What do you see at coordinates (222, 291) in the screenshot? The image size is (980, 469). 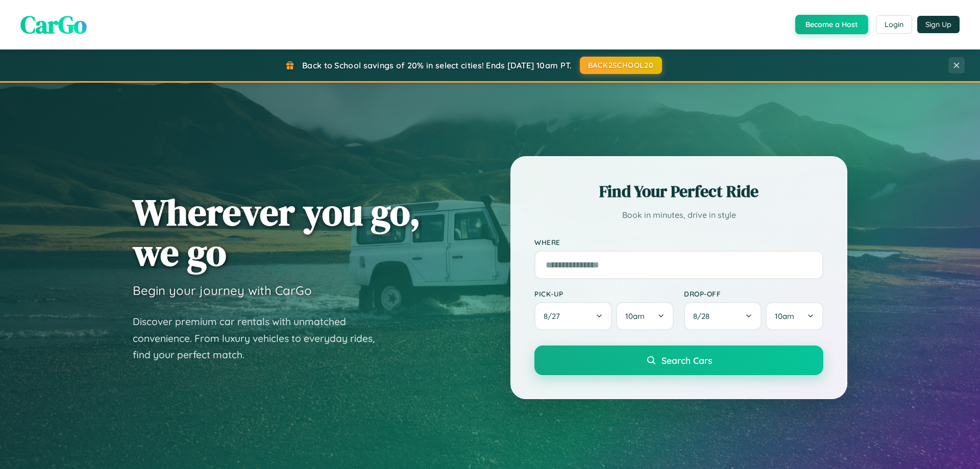 I see `h3: Begin your journey with CarGo` at bounding box center [222, 291].